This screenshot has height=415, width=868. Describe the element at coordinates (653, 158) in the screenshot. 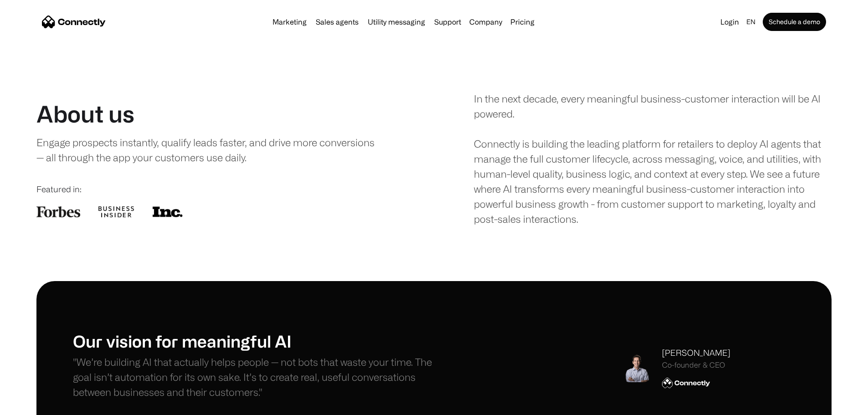

I see `div: In the next decade, every meaningful business-customer interaction will be AI powered. Connectly ...` at that location.